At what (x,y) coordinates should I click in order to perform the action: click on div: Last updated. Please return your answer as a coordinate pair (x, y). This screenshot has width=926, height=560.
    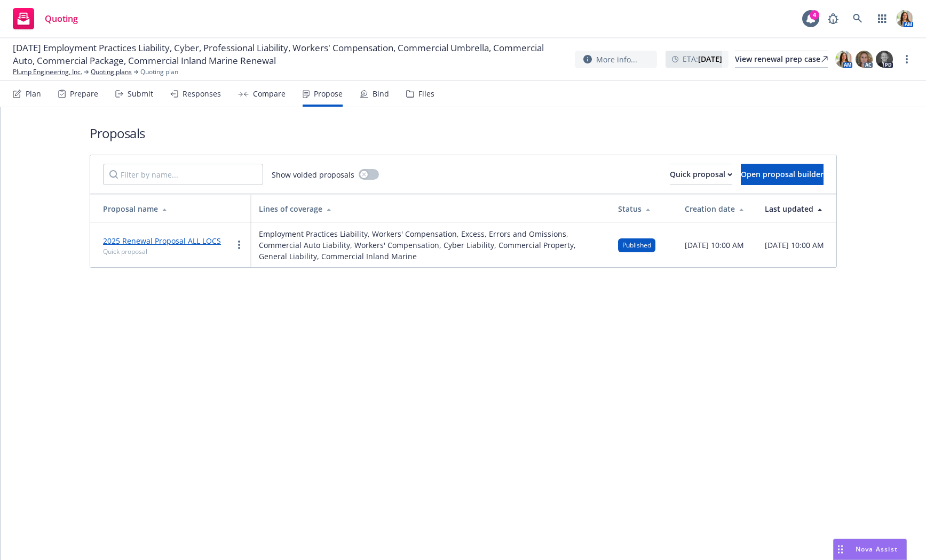
    Looking at the image, I should click on (796, 209).